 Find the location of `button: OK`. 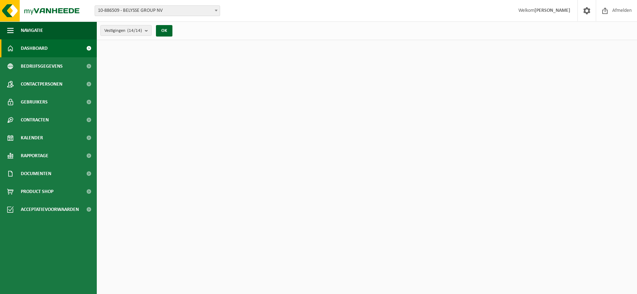

button: OK is located at coordinates (164, 31).